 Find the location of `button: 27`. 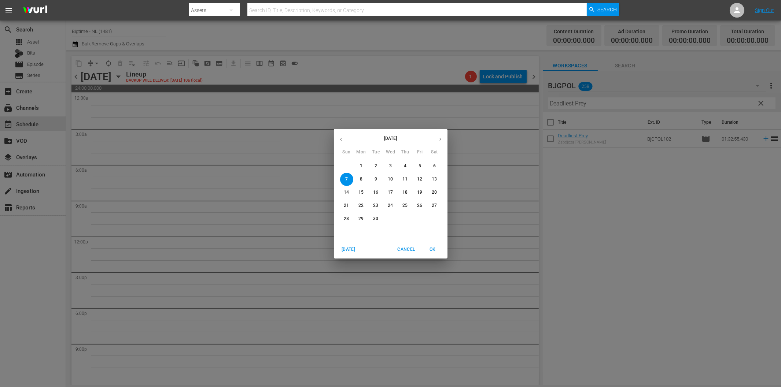

button: 27 is located at coordinates (434, 206).